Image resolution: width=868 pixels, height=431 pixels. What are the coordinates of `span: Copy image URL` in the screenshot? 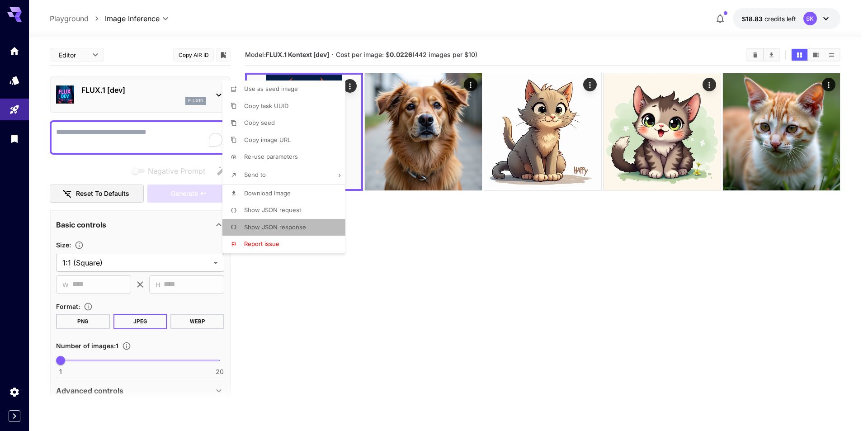 It's located at (267, 140).